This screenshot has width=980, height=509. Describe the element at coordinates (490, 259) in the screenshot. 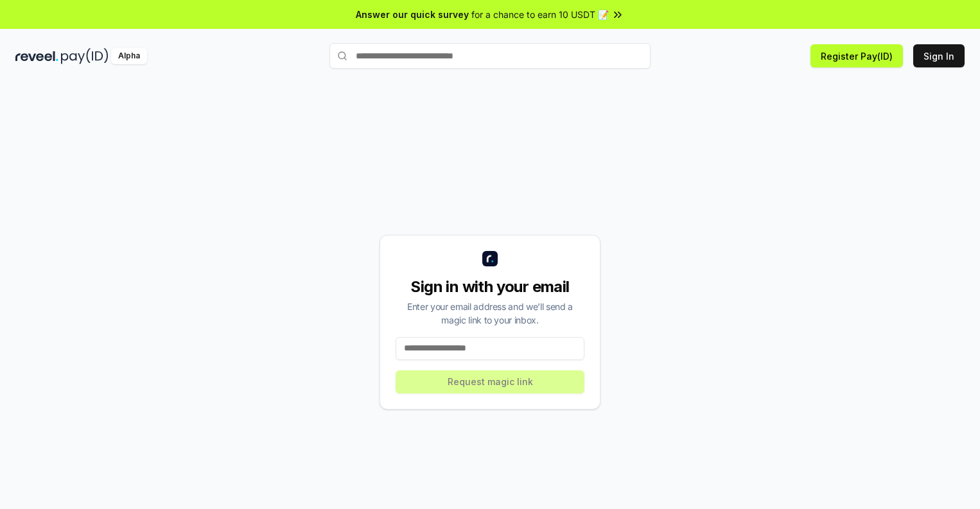

I see `img: logo_small` at that location.